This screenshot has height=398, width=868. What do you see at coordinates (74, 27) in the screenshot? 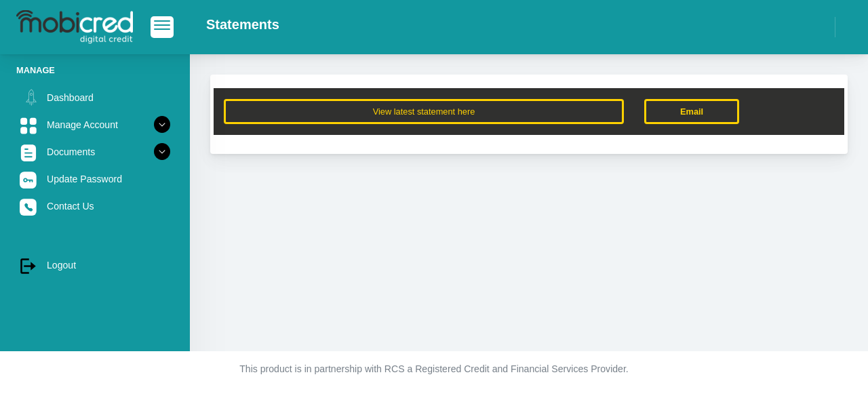
I see `img: logo-mobicred.svg` at bounding box center [74, 27].